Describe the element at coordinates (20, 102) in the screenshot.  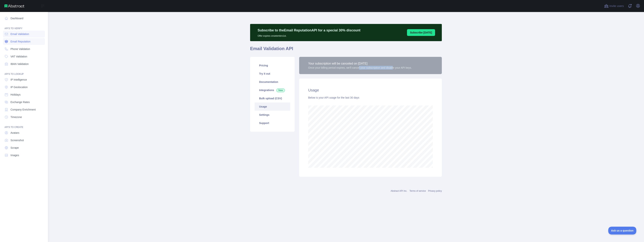
I see `span: Exchange Rates` at that location.